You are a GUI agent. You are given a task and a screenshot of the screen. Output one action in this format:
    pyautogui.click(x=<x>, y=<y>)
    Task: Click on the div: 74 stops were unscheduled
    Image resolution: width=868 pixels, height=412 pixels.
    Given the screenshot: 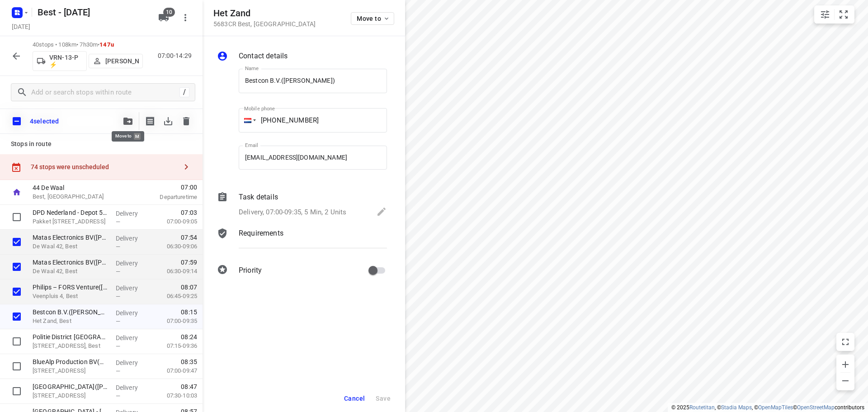 What is the action you would take?
    pyautogui.click(x=104, y=167)
    